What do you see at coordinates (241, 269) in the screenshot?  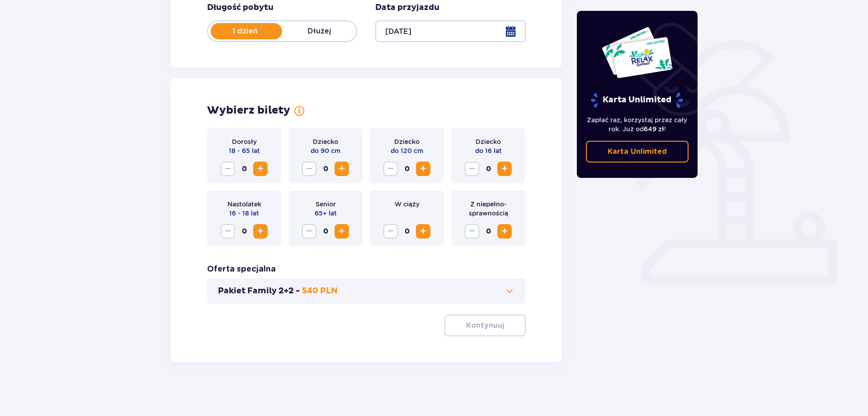 I see `h3: Oferta specjalna` at bounding box center [241, 269].